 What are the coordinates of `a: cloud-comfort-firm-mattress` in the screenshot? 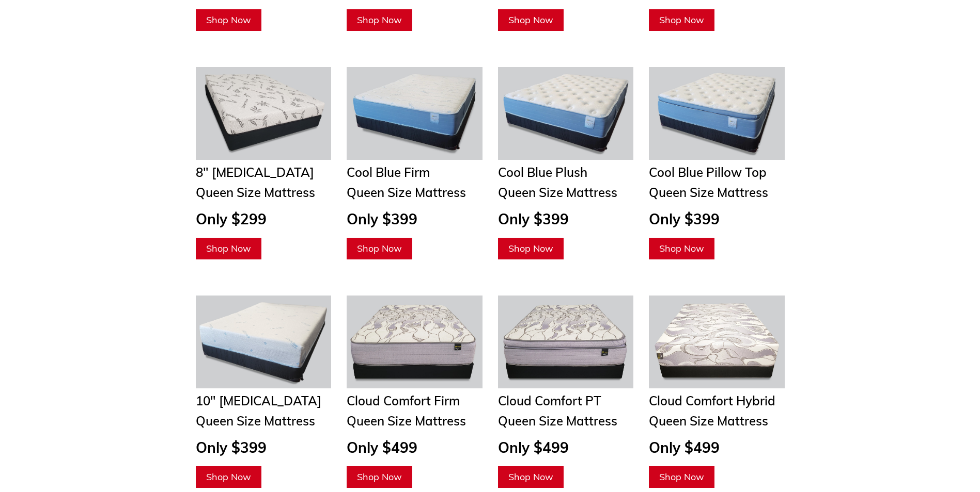 It's located at (414, 342).